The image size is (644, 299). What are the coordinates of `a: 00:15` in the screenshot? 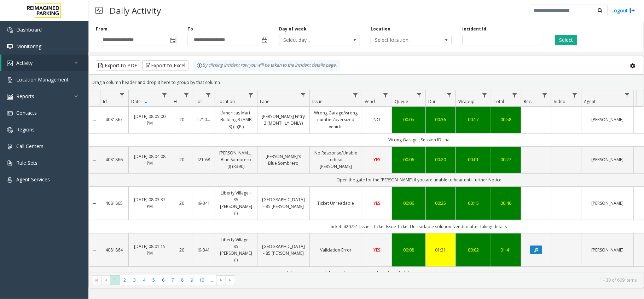 It's located at (473, 203).